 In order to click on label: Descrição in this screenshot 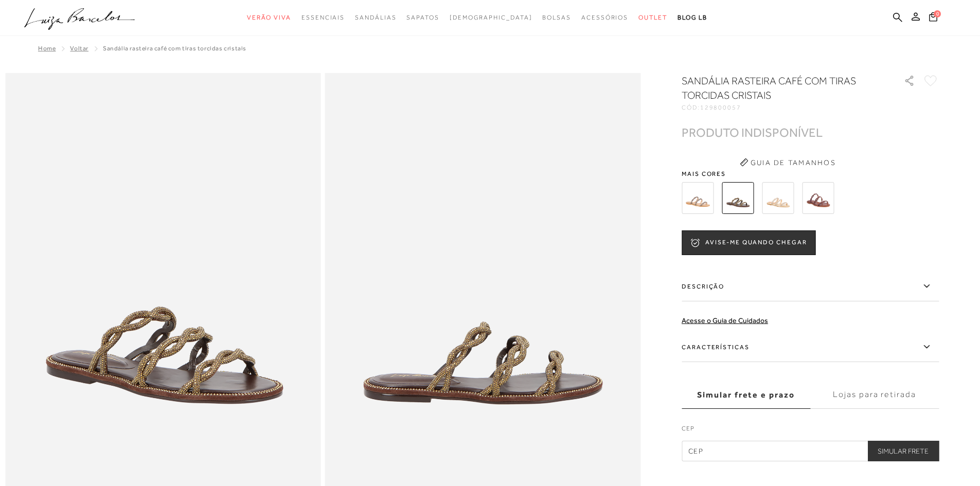, I will do `click(810, 286)`.